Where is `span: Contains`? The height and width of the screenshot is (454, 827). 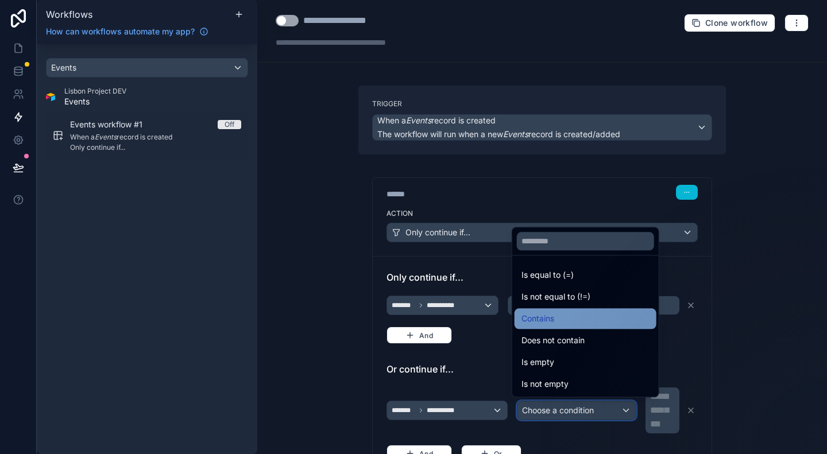
span: Contains is located at coordinates (538, 319).